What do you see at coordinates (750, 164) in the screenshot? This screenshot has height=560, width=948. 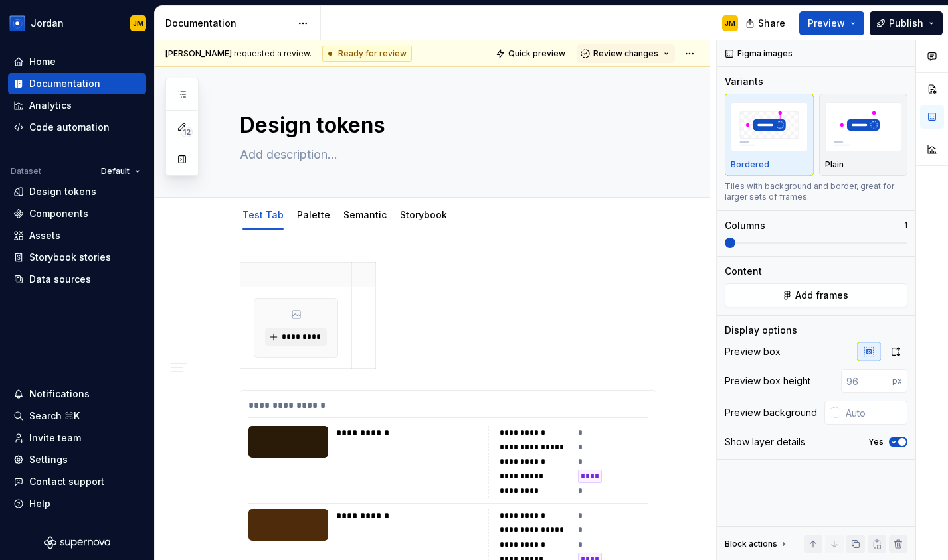 I see `p: Bordered` at bounding box center [750, 164].